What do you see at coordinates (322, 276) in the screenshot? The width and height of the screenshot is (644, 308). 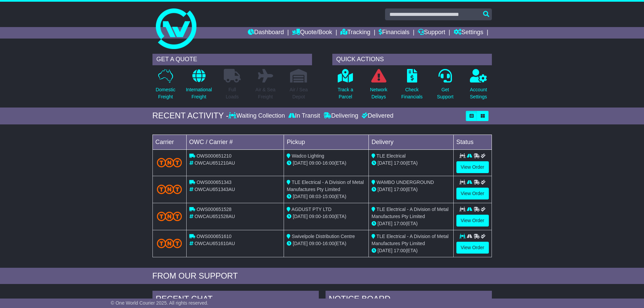 I see `div: FROM OUR SUPPORT` at bounding box center [322, 276].